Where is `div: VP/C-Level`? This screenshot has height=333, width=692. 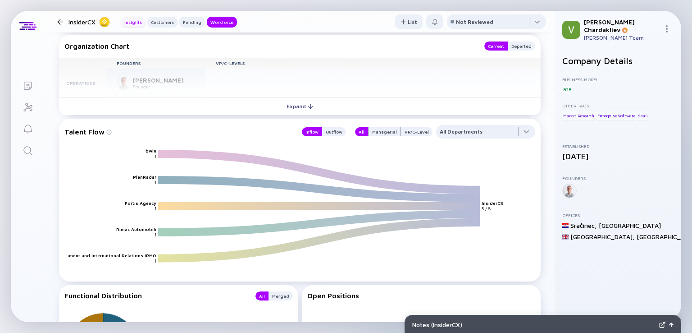
div: VP/C-Level is located at coordinates (417, 132).